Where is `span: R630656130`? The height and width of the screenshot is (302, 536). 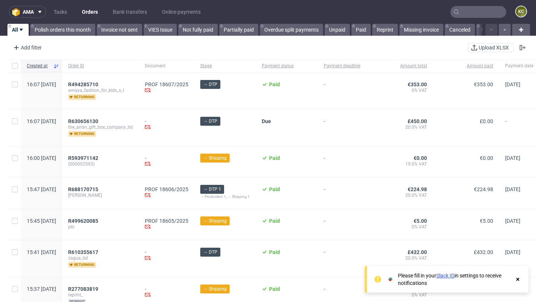
span: R630656130 is located at coordinates (83, 121).